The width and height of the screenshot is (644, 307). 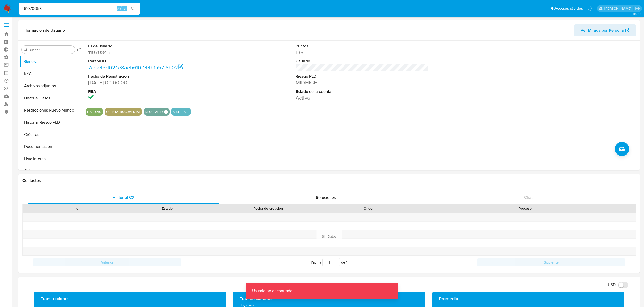 What do you see at coordinates (272, 291) in the screenshot?
I see `p: Usuario no encontrado` at bounding box center [272, 291].